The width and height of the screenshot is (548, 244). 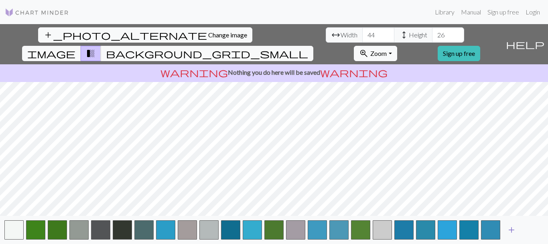 I want to click on span: arrow_range, so click(x=336, y=35).